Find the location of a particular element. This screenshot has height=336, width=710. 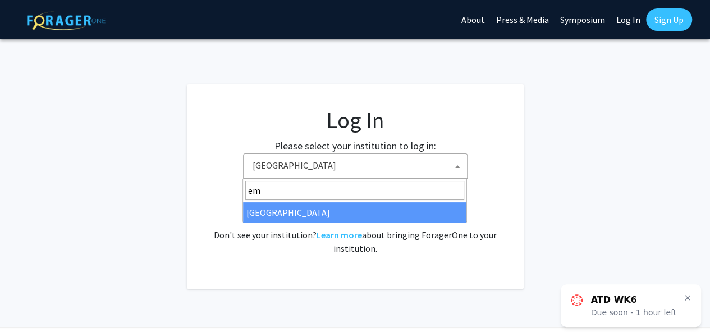

div: No account? . Don't see your institution? about bringing ForagerOne to your institution. is located at coordinates (355, 228).